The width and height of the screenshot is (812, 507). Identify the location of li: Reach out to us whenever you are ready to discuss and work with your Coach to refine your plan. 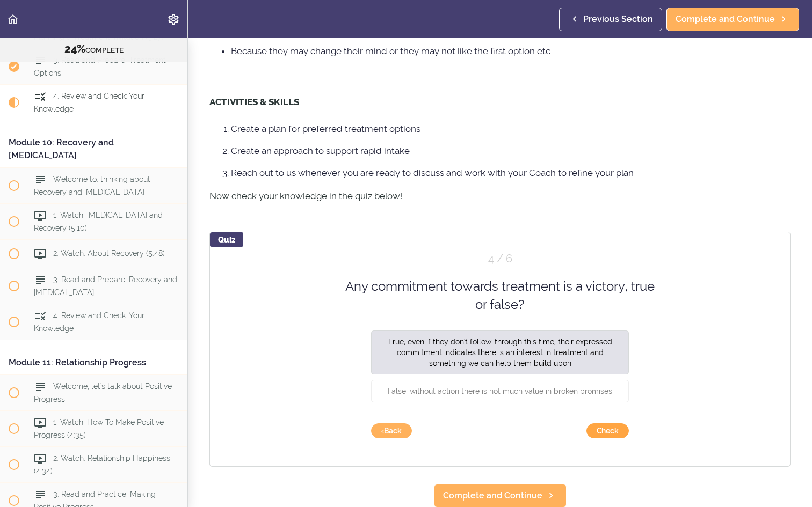
(511, 173).